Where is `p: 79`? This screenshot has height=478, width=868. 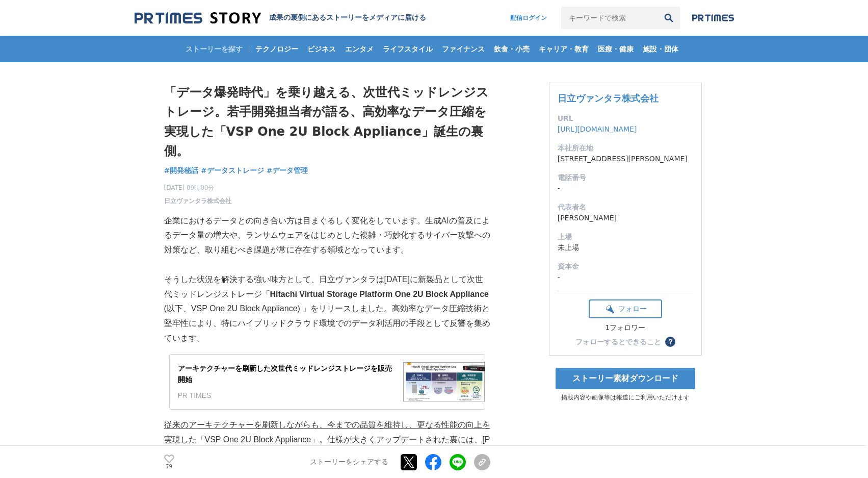 p: 79 is located at coordinates (169, 466).